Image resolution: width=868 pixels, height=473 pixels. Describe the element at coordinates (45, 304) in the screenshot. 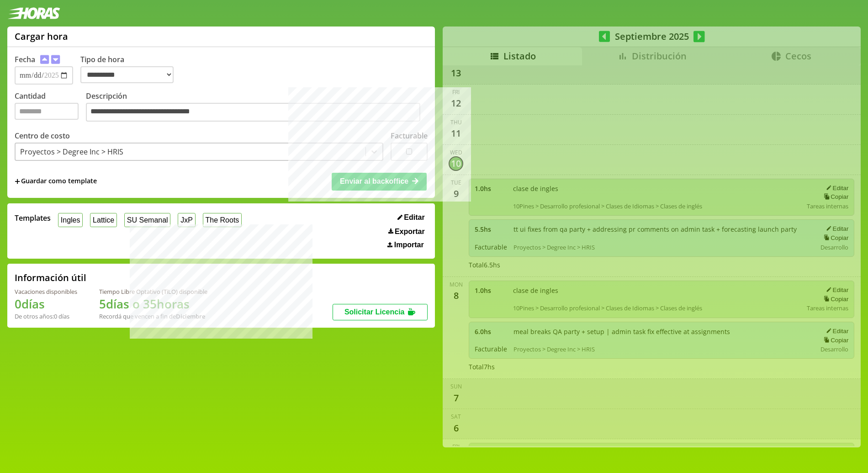

I see `h1: 0 días` at that location.